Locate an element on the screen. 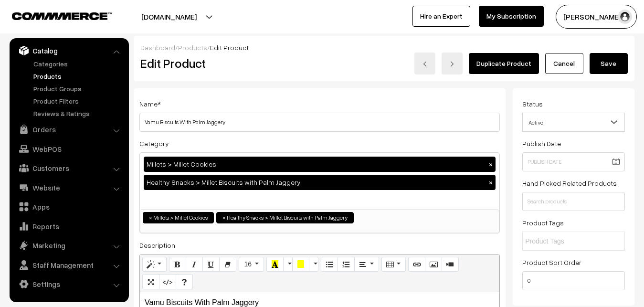  a: Cancel is located at coordinates (564, 64).